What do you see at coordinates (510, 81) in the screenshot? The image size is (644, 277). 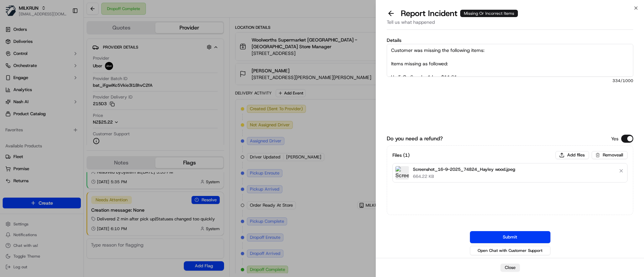 I see `span: 334 /1000` at bounding box center [510, 81].